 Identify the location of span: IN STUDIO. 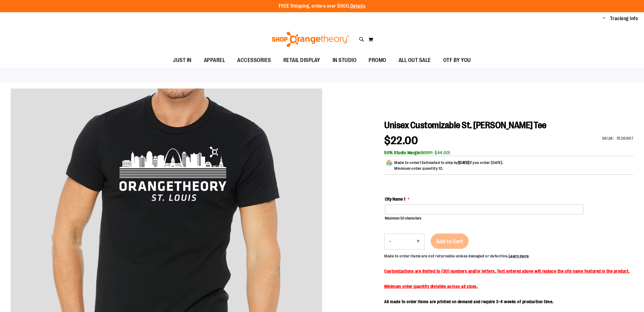
(344, 60).